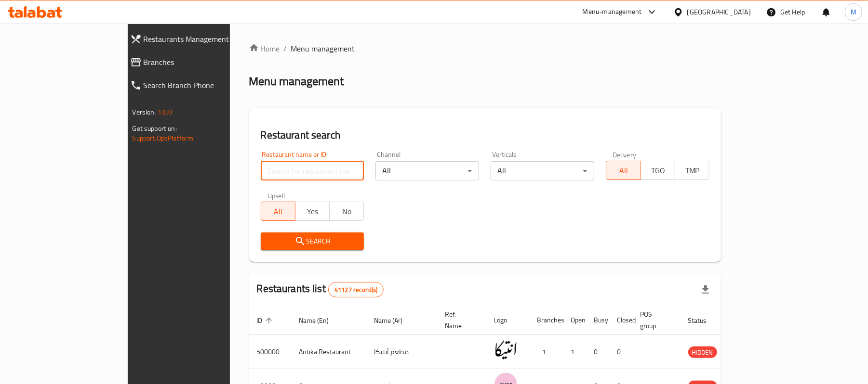 The image size is (868, 384). I want to click on h2: Menu management, so click(296, 82).